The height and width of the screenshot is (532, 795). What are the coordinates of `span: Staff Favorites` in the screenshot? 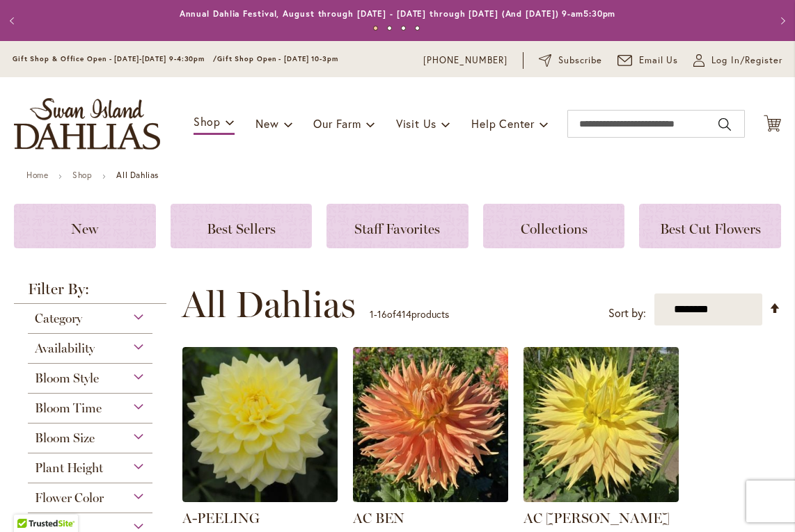 It's located at (397, 229).